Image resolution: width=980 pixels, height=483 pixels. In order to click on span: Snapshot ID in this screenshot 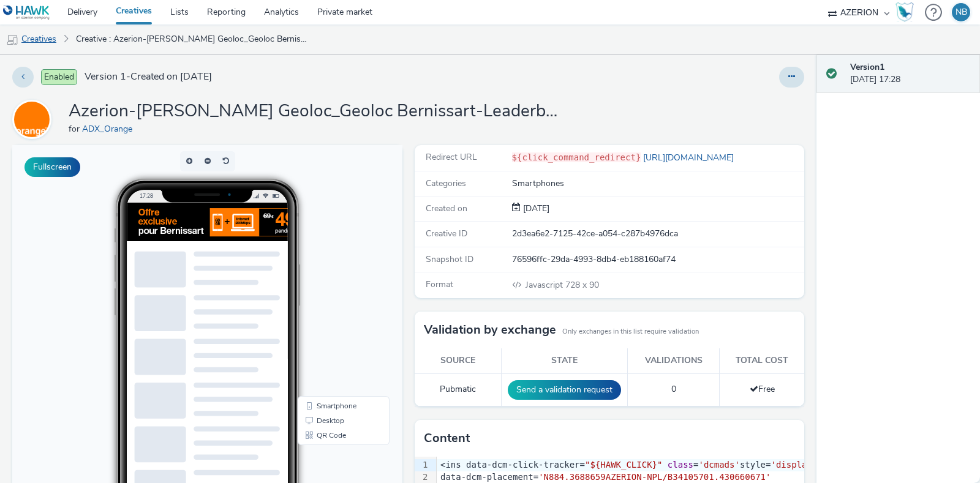, I will do `click(449, 259)`.